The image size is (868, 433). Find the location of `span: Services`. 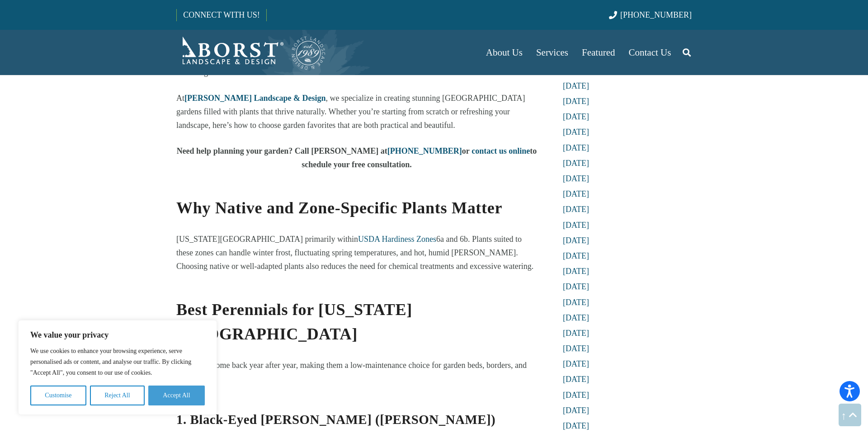

span: Services is located at coordinates (552, 53).